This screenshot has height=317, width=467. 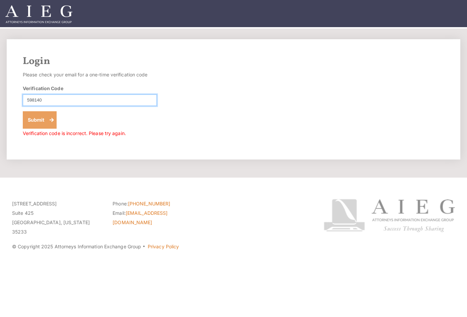 I want to click on label: Verification Code, so click(x=43, y=88).